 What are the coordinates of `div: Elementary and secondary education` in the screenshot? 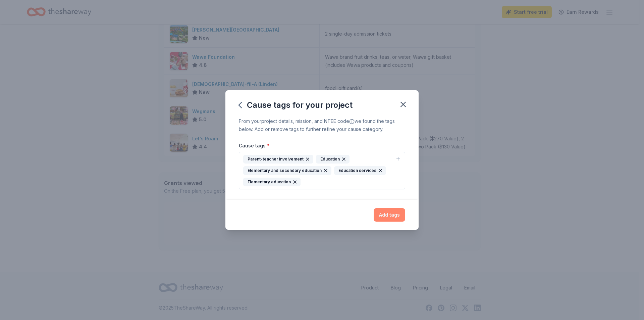 It's located at (287, 171).